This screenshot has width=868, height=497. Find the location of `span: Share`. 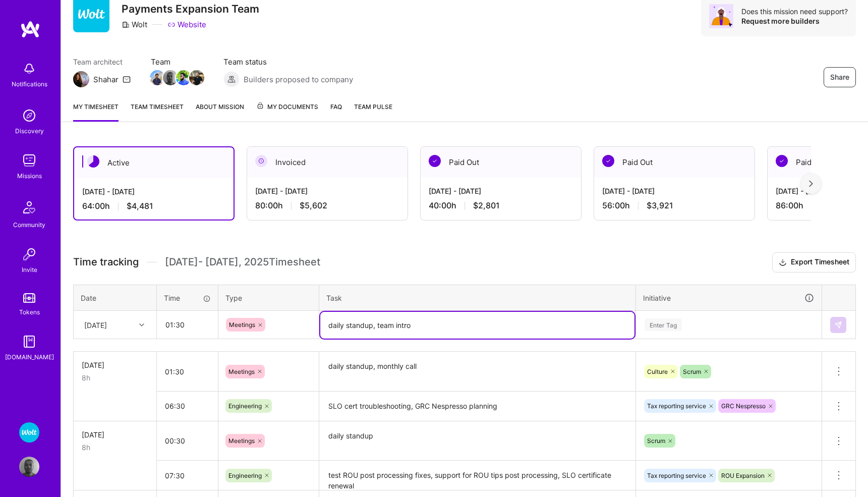

span: Share is located at coordinates (840, 77).